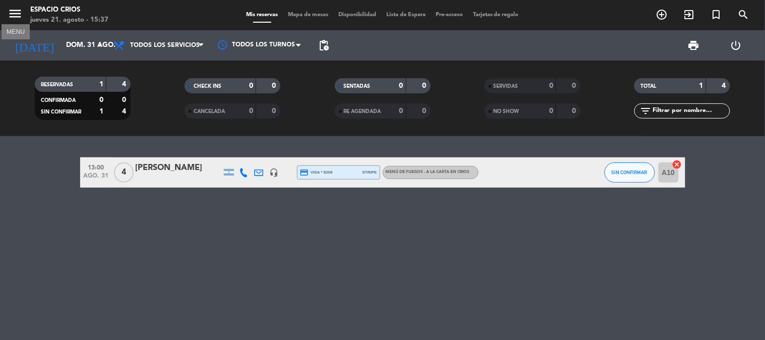  I want to click on span: 4, so click(124, 173).